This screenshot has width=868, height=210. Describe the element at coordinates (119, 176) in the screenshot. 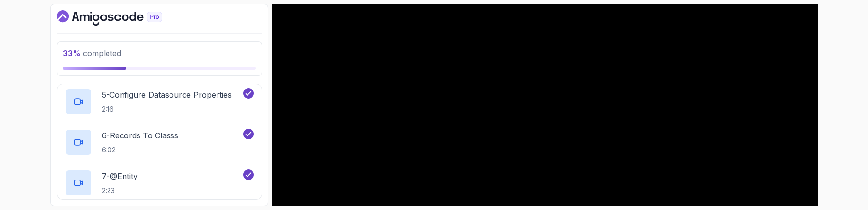

I see `p: 7 - @Entity` at that location.